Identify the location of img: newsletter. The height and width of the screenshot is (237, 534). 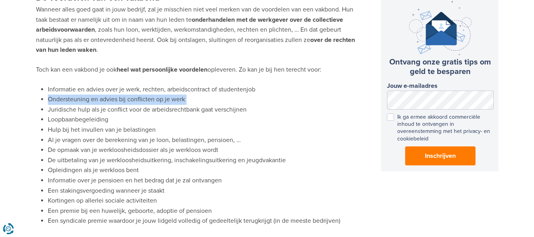
(441, 28).